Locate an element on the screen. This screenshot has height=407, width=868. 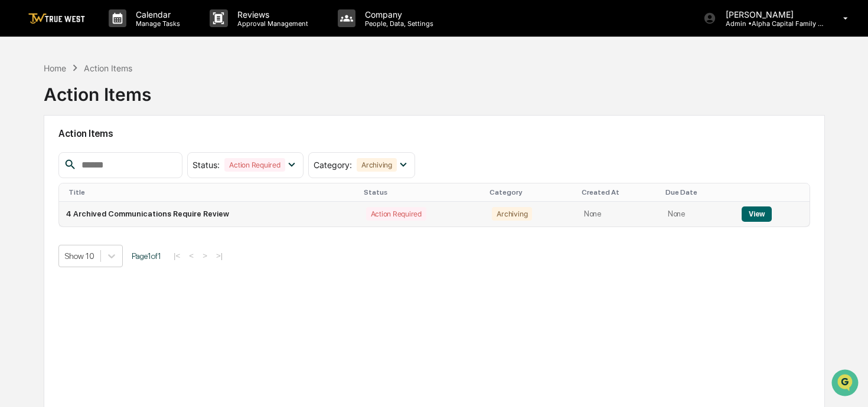
p: People, Data, Settings is located at coordinates (397, 23).